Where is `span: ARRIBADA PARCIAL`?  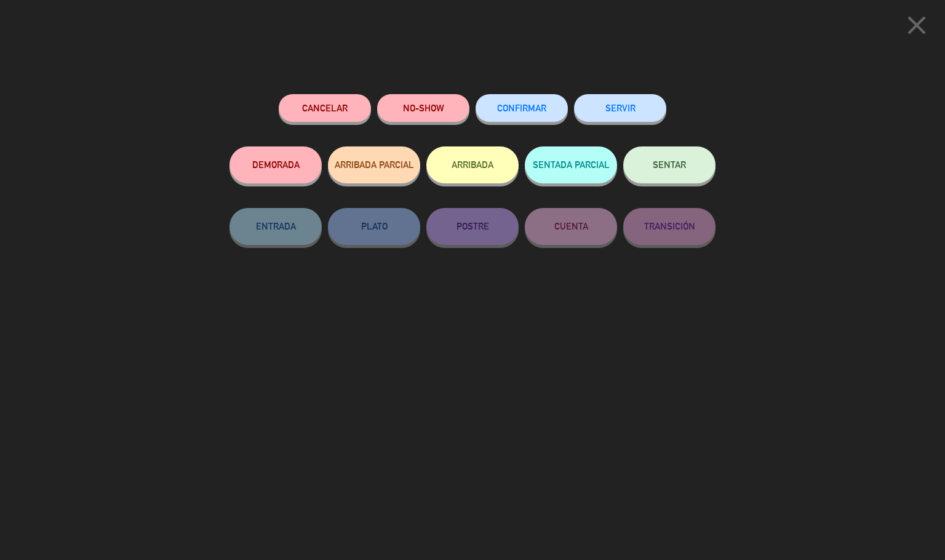 span: ARRIBADA PARCIAL is located at coordinates (374, 165).